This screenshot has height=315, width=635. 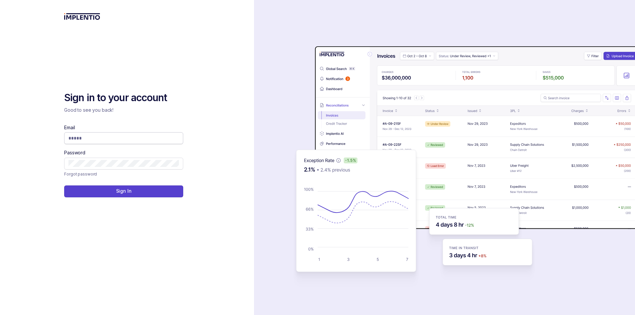 I want to click on label: Password, so click(x=75, y=153).